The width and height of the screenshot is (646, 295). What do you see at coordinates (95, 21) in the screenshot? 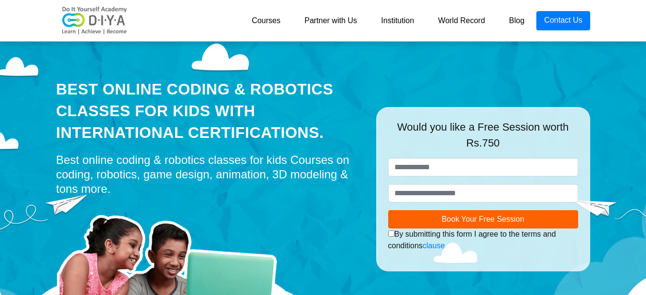
I see `img: logo-v2.png` at bounding box center [95, 21].